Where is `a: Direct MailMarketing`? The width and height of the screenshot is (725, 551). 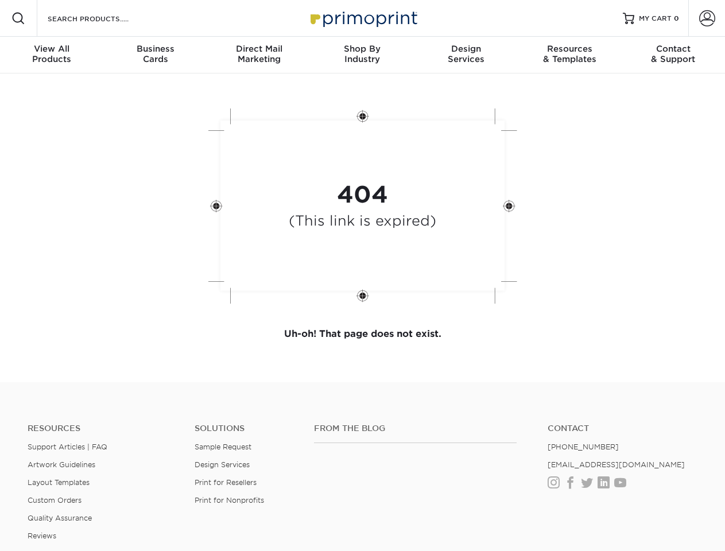 a: Direct MailMarketing is located at coordinates (259, 55).